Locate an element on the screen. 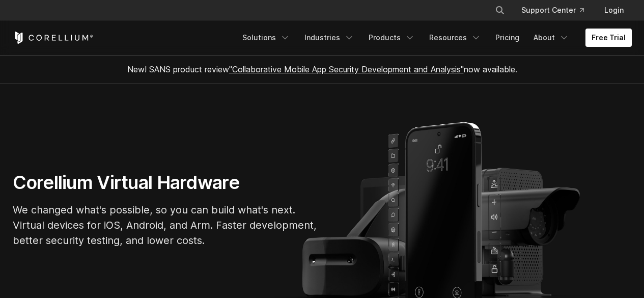  button: Search is located at coordinates (500, 10).